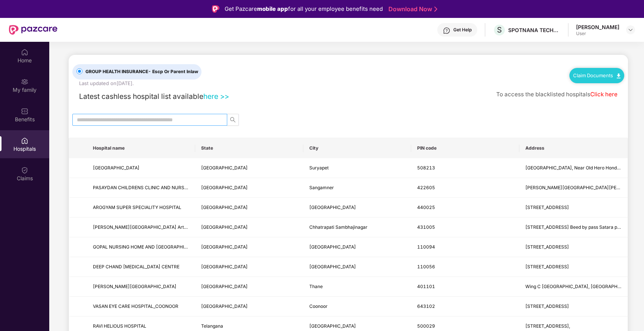 The image size is (644, 331). What do you see at coordinates (141, 187) in the screenshot?
I see `td: PASAYDAN CHILDRENS CLINIC AND NURSING HOME` at bounding box center [141, 187].